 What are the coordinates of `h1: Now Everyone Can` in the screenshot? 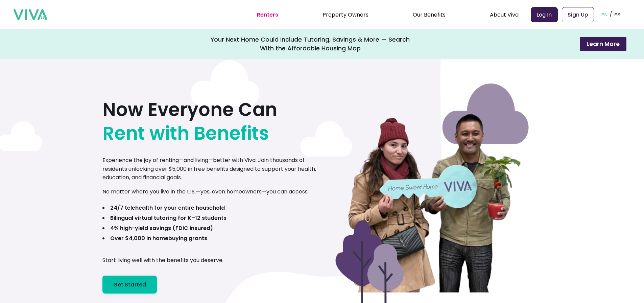 It's located at (190, 121).